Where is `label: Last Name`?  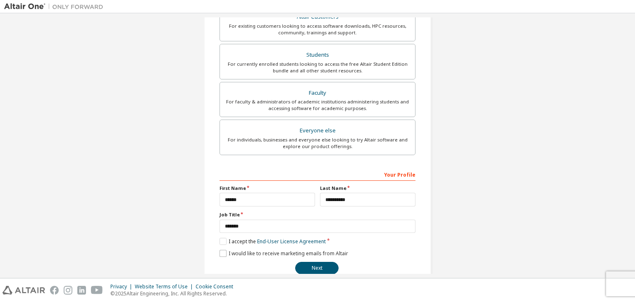
label: Last Name is located at coordinates (367, 188).